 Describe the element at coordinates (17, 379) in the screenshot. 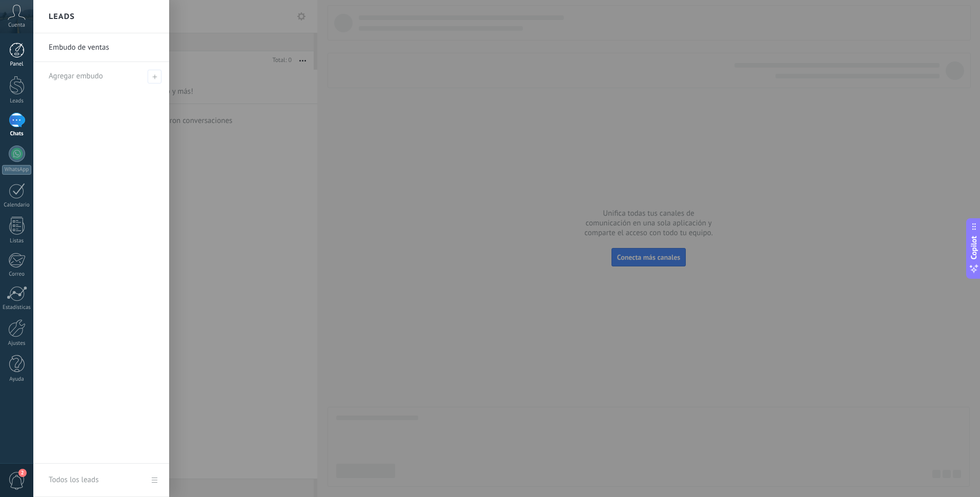

I see `div: Ayuda` at that location.